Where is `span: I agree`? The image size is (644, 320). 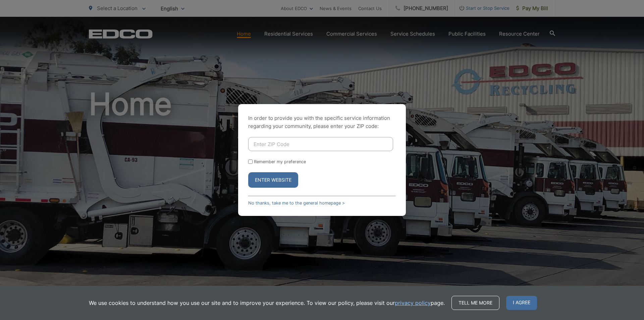
span: I agree is located at coordinates (522, 303).